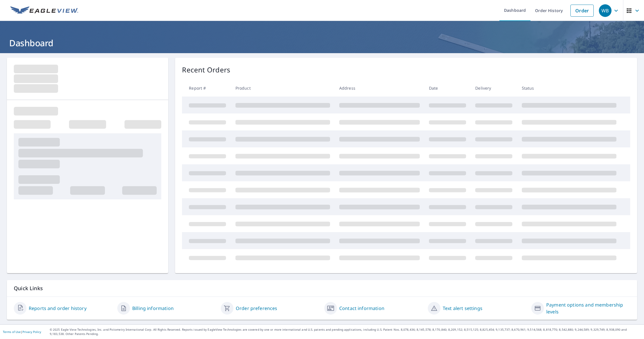 This screenshot has height=339, width=644. Describe the element at coordinates (322, 288) in the screenshot. I see `p: Quick Links` at that location.